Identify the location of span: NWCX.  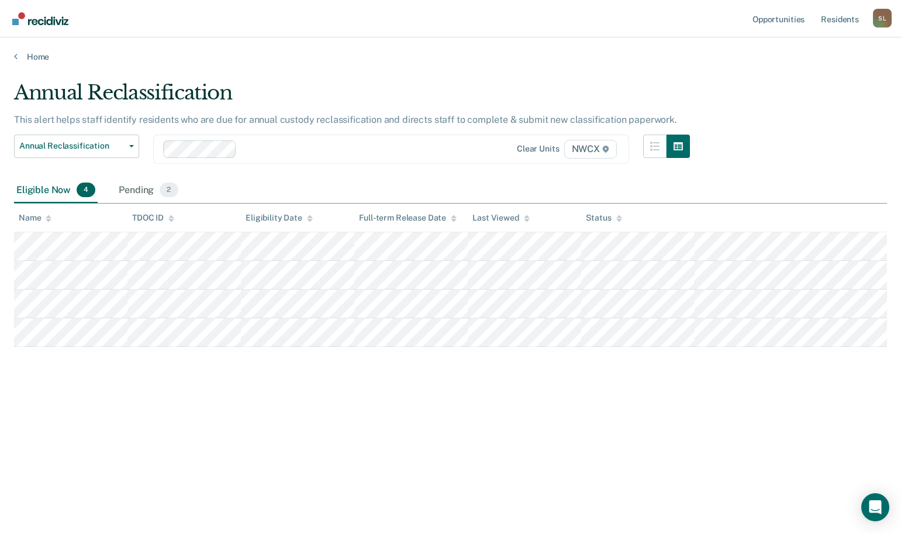
(591, 149).